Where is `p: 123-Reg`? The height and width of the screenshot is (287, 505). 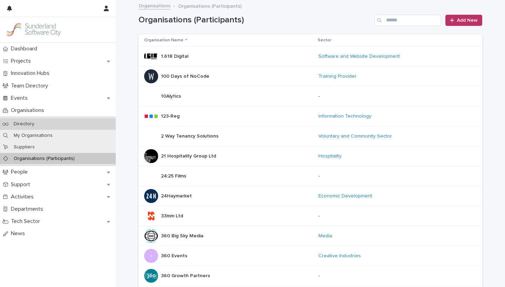
p: 123-Reg is located at coordinates (171, 116).